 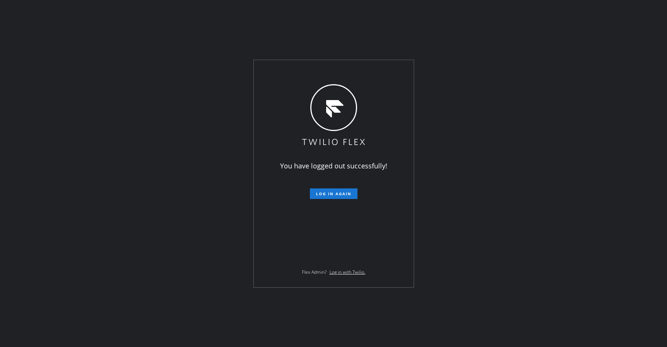 I want to click on span: Log in with Twilio., so click(x=347, y=272).